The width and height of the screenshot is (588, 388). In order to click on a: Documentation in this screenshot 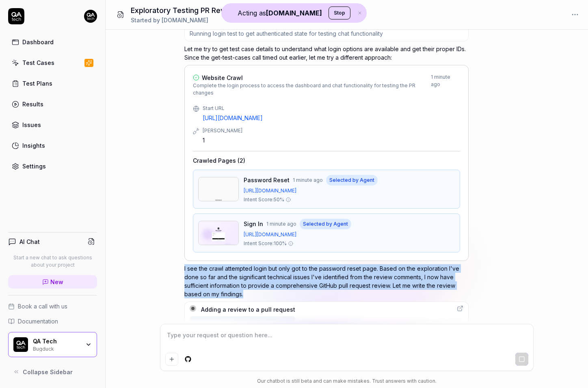, I will do `click(53, 321)`.